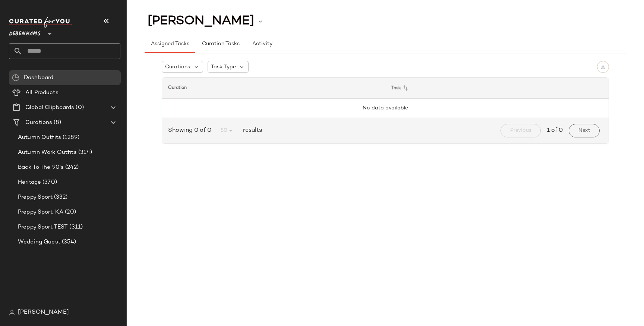  What do you see at coordinates (38, 78) in the screenshot?
I see `span: Dashboard` at bounding box center [38, 78].